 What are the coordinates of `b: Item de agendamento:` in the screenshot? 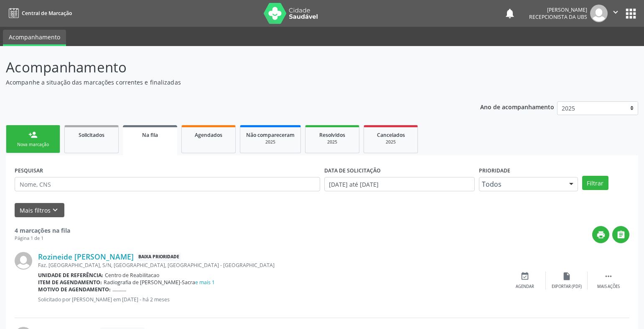 It's located at (70, 282).